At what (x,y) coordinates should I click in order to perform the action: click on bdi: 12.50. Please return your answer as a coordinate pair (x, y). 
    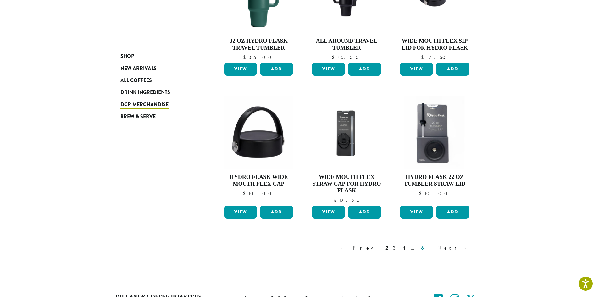
    Looking at the image, I should click on (434, 57).